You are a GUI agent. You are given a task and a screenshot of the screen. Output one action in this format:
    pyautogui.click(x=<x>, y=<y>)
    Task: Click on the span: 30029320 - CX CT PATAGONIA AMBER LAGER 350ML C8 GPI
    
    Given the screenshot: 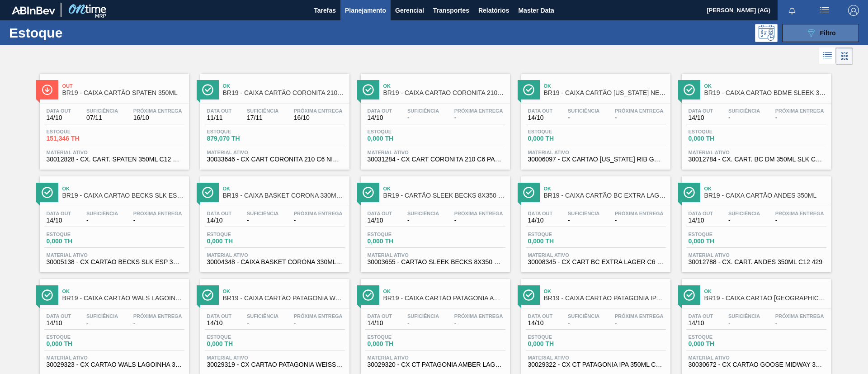 What is the action you would take?
    pyautogui.click(x=435, y=365)
    